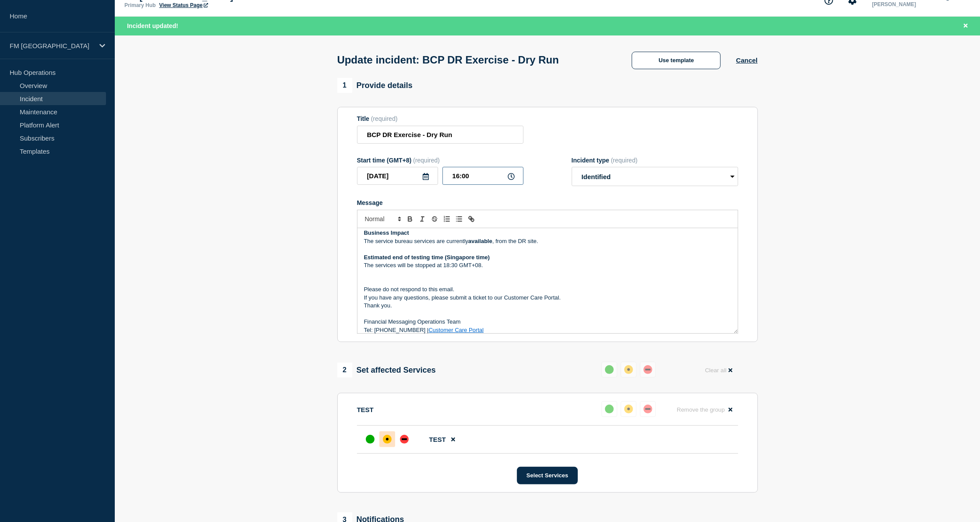  Describe the element at coordinates (438, 440) in the screenshot. I see `span: TEST` at that location.